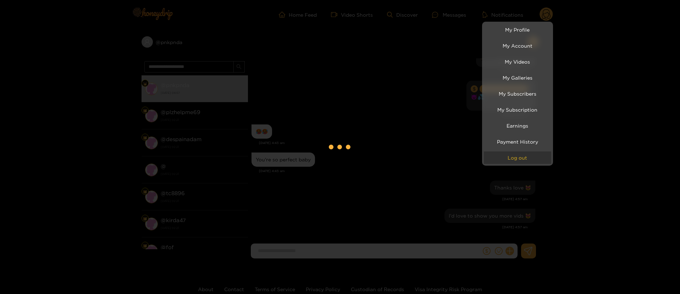  What do you see at coordinates (518, 93) in the screenshot?
I see `a: My Subscribers` at bounding box center [518, 93].